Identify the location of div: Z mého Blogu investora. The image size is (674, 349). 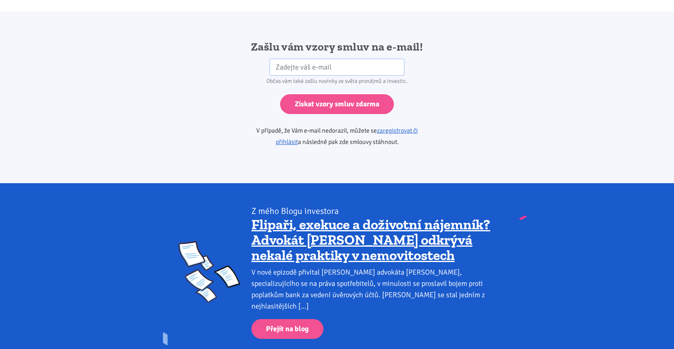
(373, 211).